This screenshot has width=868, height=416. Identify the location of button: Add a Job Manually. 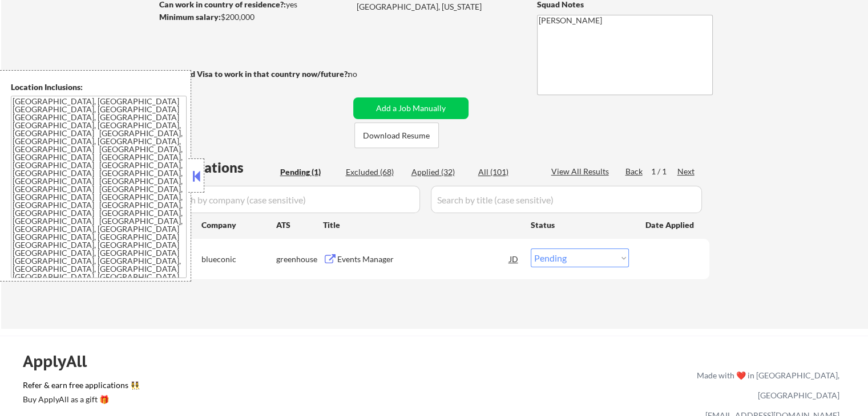
(411, 108).